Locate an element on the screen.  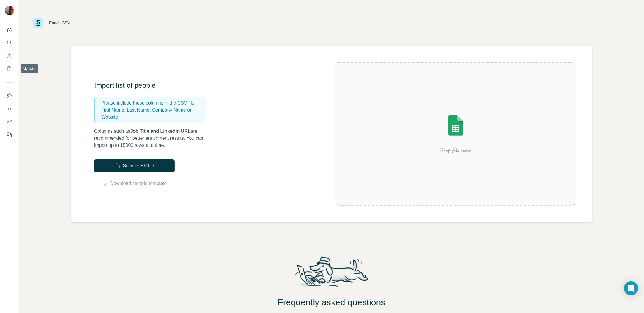
button: Use Surfe API is located at coordinates (10, 109).